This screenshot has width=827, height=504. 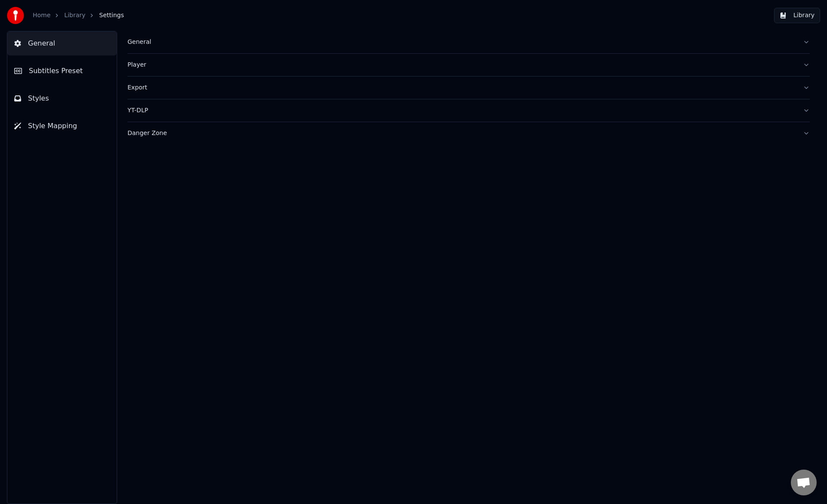 What do you see at coordinates (469, 111) in the screenshot?
I see `button: YT-DLP` at bounding box center [469, 111].